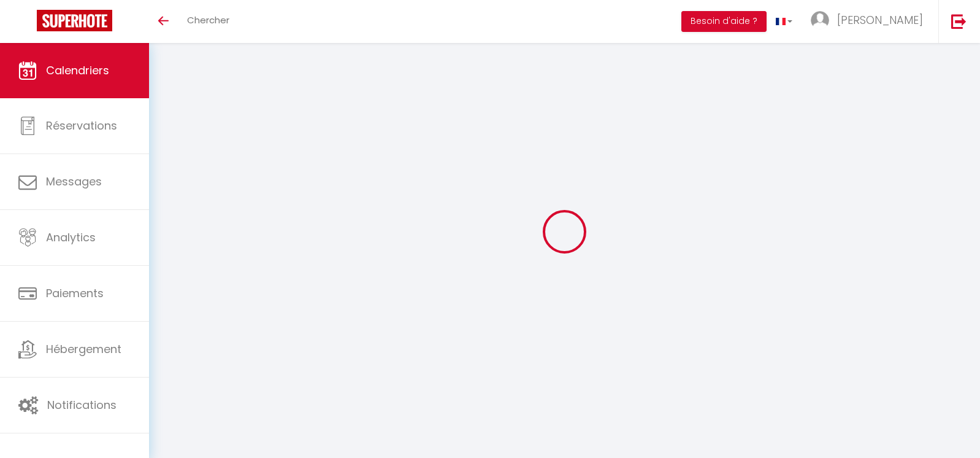 The image size is (980, 458). Describe the element at coordinates (958, 21) in the screenshot. I see `img: logout` at that location.